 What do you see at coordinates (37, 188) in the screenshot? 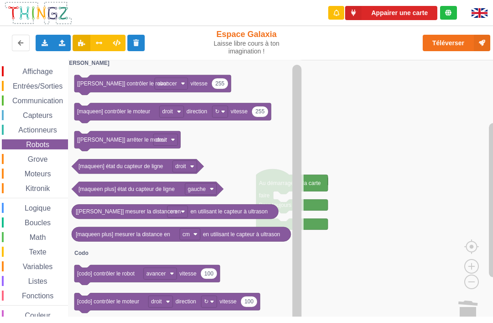
I see `span: Kitronik` at bounding box center [37, 188].